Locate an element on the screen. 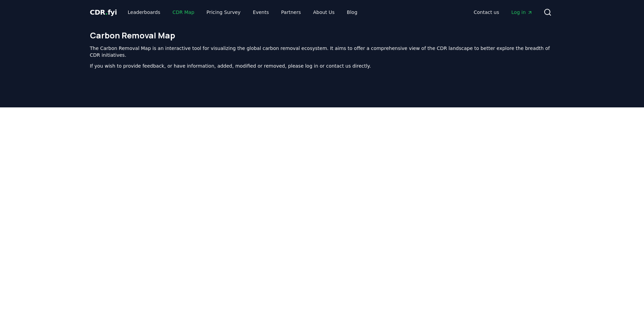  h1: Carbon Removal Map is located at coordinates (322, 35).